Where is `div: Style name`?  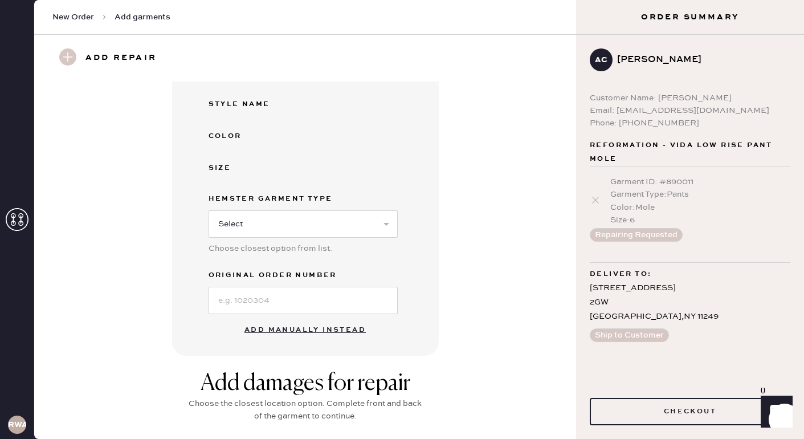 div: Style name is located at coordinates (254, 104).